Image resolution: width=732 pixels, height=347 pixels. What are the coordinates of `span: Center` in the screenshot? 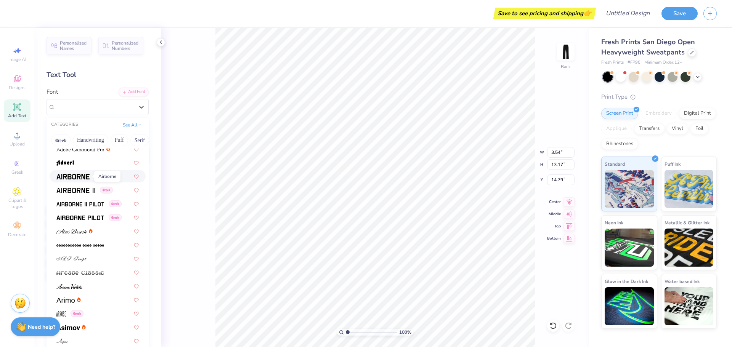 It's located at (554, 202).